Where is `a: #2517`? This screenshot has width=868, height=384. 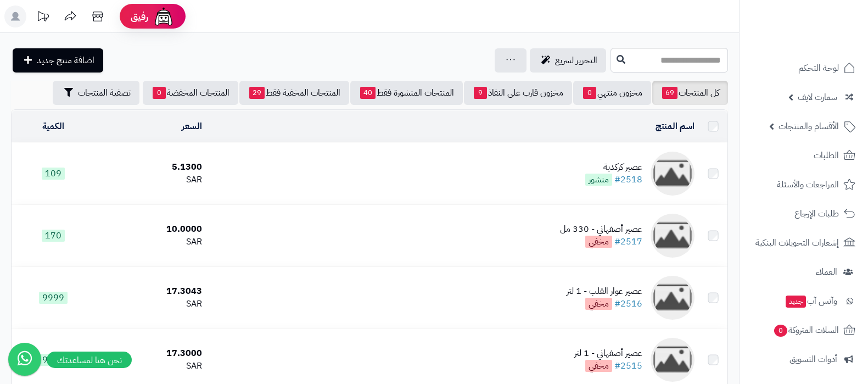
a: #2517 is located at coordinates (628, 242).